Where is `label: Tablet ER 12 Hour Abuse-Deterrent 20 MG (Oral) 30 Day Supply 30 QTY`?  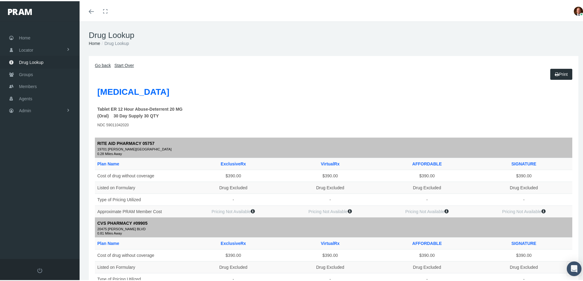
label: Tablet ER 12 Hour Abuse-Deterrent 20 MG (Oral) 30 Day Supply 30 QTY is located at coordinates (148, 111).